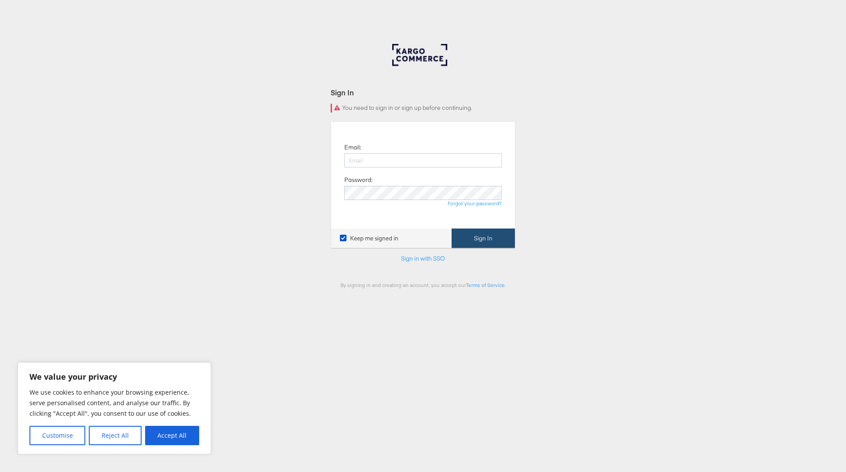 This screenshot has height=472, width=846. I want to click on a: Terms of Service, so click(485, 285).